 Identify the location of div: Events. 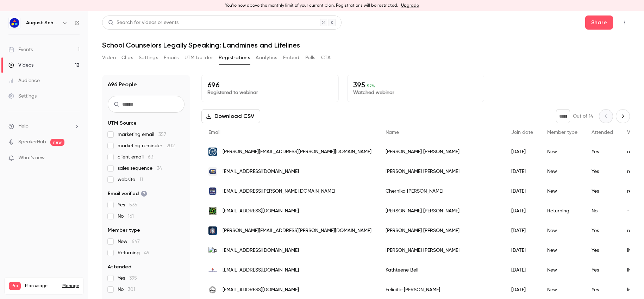
(20, 50).